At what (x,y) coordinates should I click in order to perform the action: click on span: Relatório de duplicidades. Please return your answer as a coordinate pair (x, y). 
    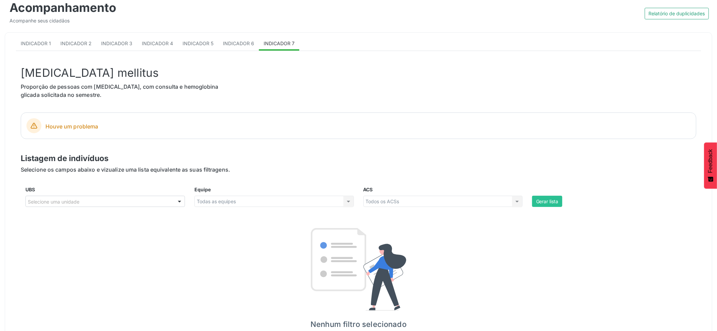
    Looking at the image, I should click on (677, 13).